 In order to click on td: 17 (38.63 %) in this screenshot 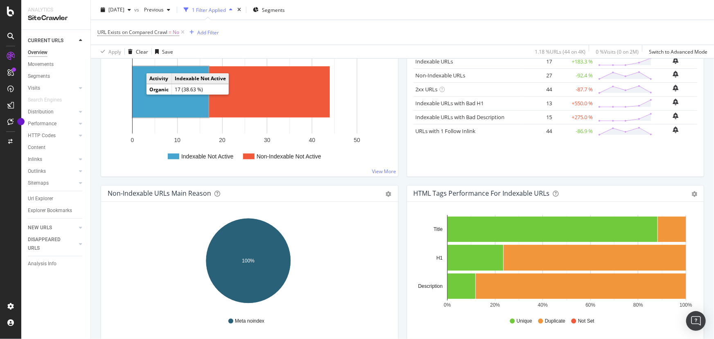, I will do `click(201, 90)`.